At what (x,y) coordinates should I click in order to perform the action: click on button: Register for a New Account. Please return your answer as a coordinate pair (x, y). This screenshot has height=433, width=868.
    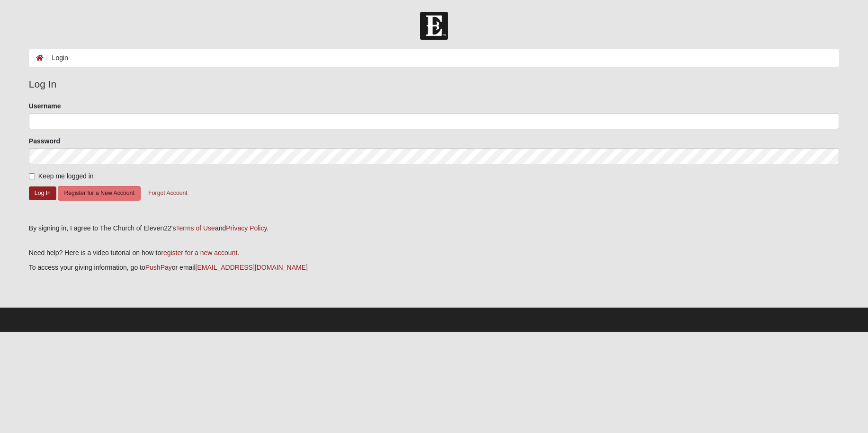
    Looking at the image, I should click on (99, 193).